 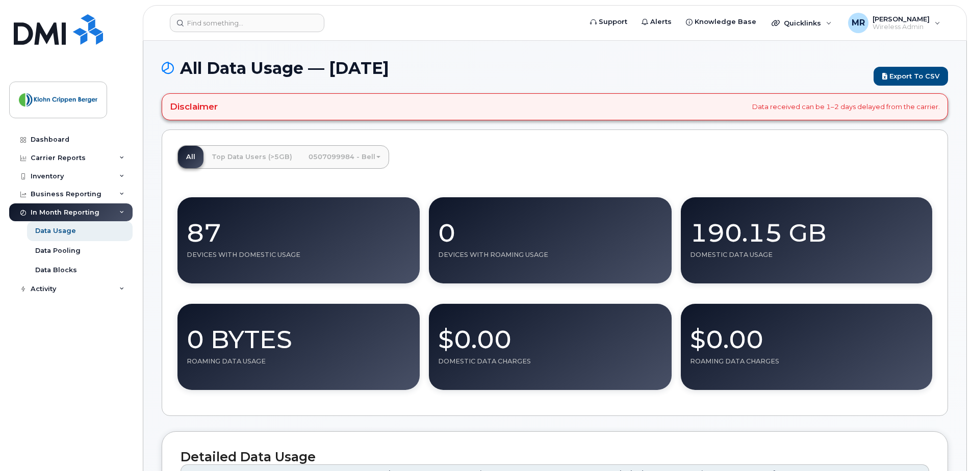 I want to click on div: 0 Bytes, so click(x=298, y=335).